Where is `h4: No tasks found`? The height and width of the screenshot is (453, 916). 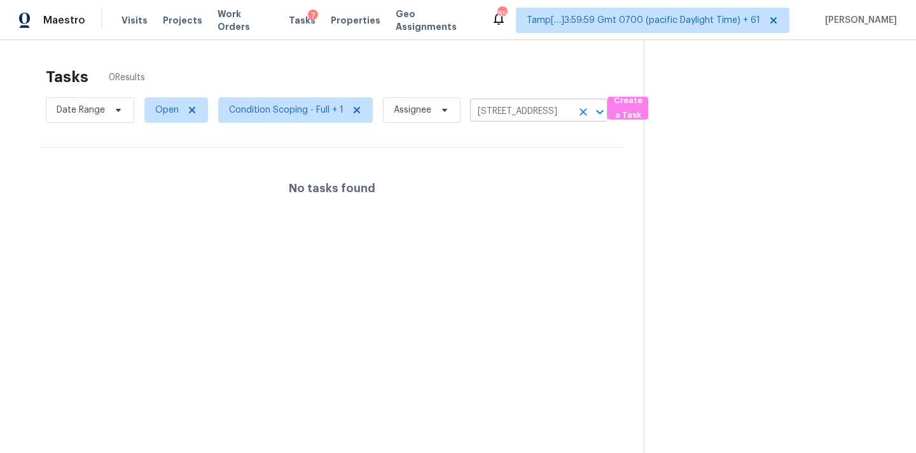
h4: No tasks found is located at coordinates (332, 188).